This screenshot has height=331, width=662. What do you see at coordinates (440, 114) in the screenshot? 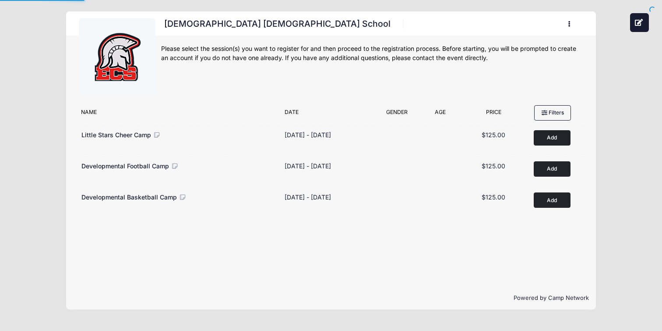
I see `div: Age` at bounding box center [440, 114].